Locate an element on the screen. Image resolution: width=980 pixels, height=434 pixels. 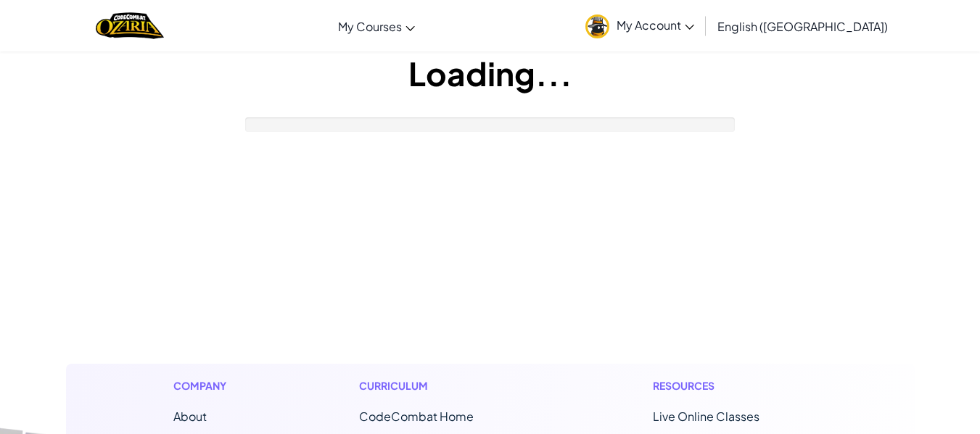
h1: Curriculum is located at coordinates (446, 386).